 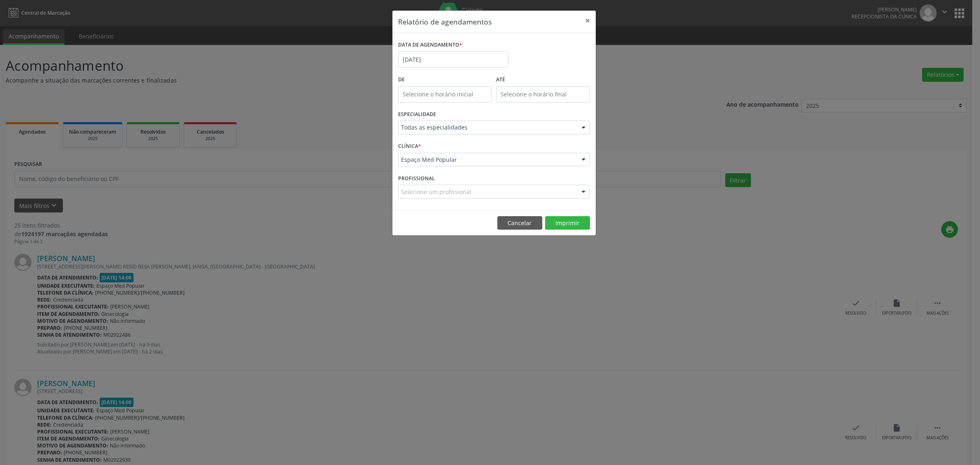 What do you see at coordinates (487, 160) in the screenshot?
I see `span: Espaço Med Popular` at bounding box center [487, 160].